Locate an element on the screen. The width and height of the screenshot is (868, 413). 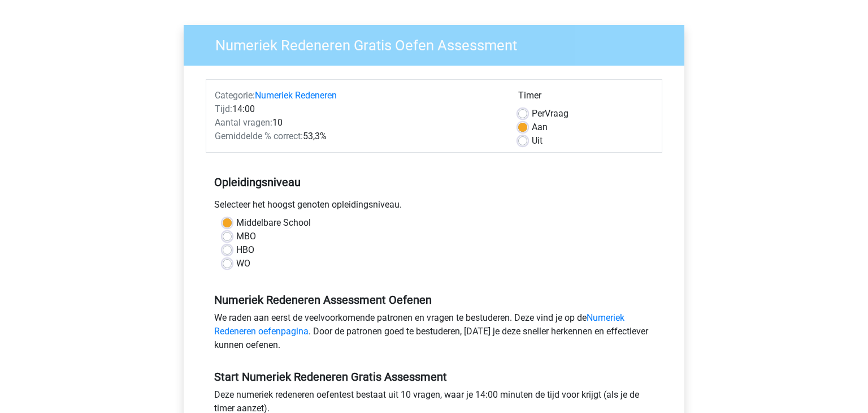
label: WO is located at coordinates (243, 264).